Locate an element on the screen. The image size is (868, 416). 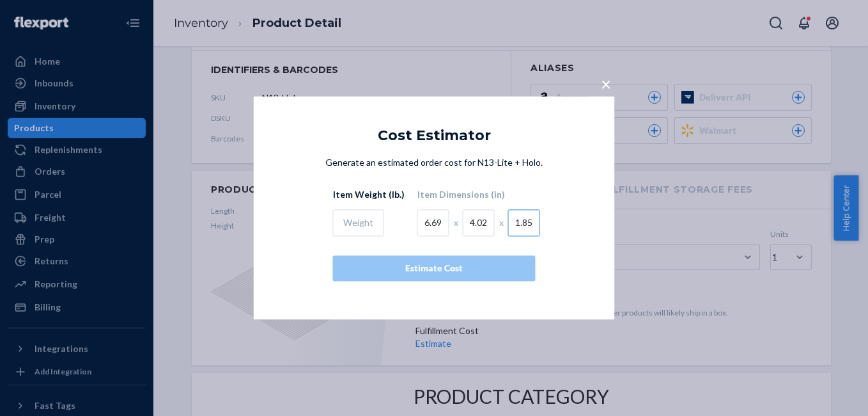
input: L is located at coordinates (434, 223).